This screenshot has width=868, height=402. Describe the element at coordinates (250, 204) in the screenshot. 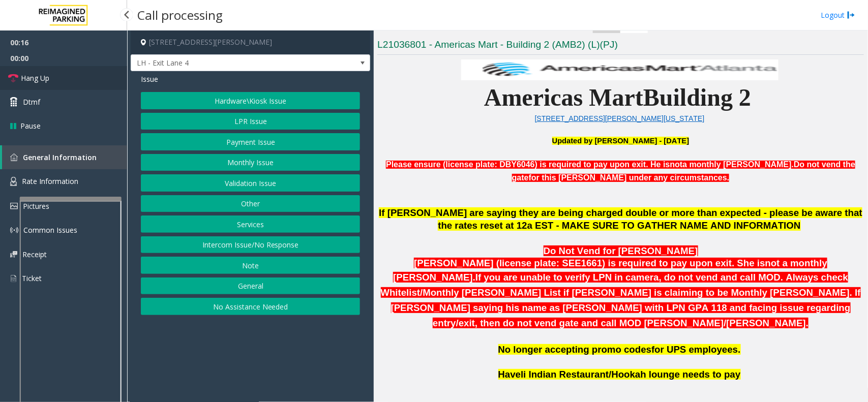

I see `button: Other` at that location.